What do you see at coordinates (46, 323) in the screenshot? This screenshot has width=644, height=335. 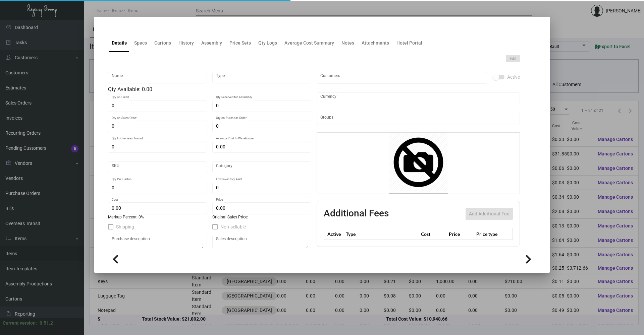 I see `div: 0.51.2` at bounding box center [46, 323].